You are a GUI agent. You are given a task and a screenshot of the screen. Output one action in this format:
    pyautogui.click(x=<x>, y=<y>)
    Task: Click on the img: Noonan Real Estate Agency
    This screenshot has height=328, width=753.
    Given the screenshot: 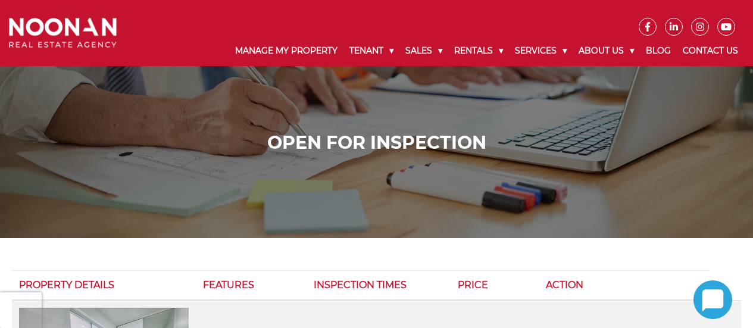 What is the action you would take?
    pyautogui.click(x=63, y=33)
    